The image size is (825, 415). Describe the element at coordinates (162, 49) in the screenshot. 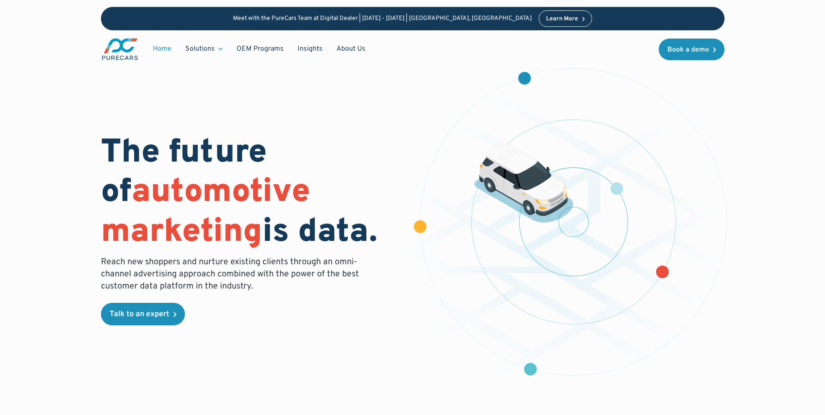

I see `a: Home` at that location.